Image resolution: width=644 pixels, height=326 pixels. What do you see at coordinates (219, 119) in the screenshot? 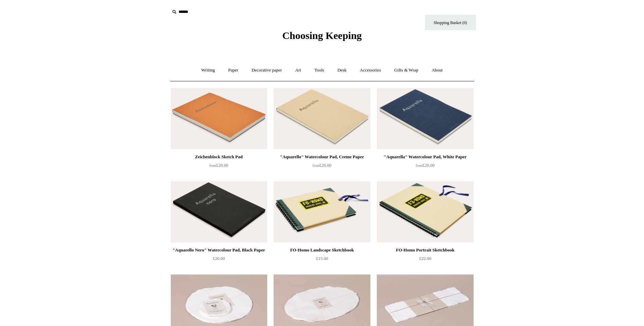
I see `a: Zeichenblock Sketch Pad Zeichenblock Sketch Pad` at bounding box center [219, 119].